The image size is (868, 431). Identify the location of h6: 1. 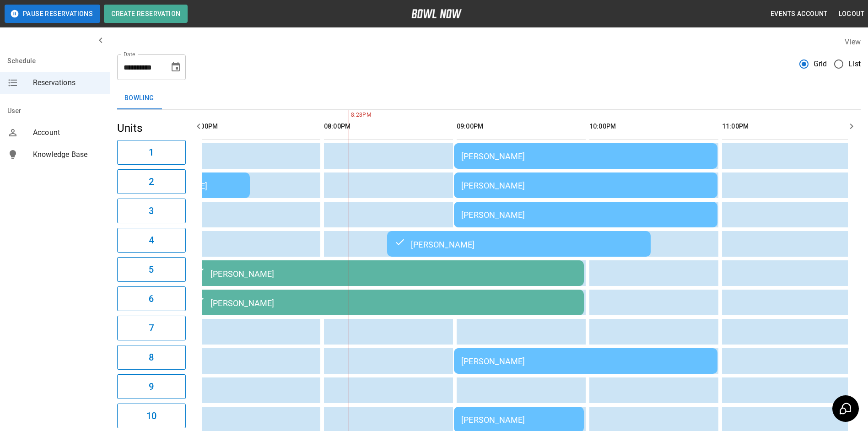
(151, 153).